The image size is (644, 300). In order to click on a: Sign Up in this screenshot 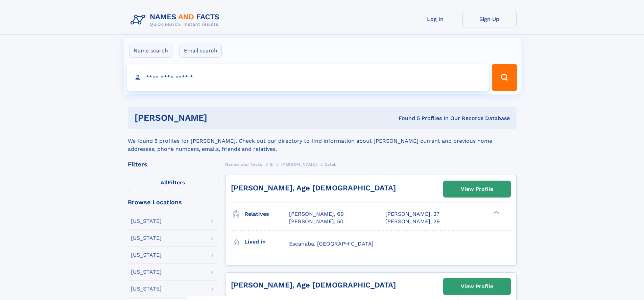, I will do `click(490, 19)`.